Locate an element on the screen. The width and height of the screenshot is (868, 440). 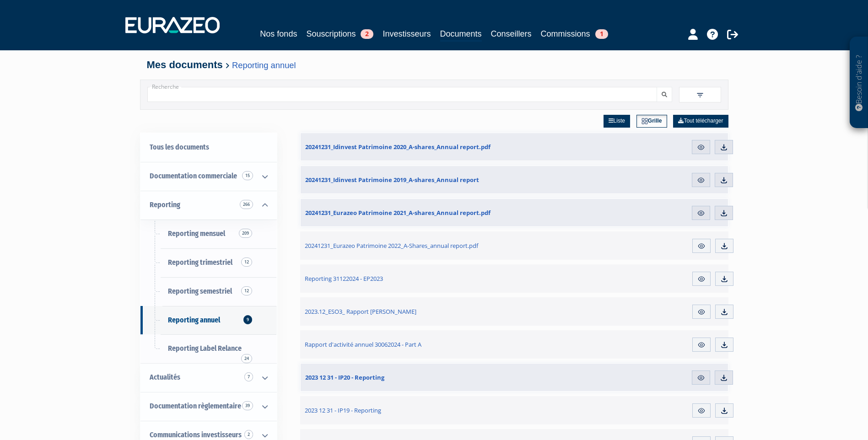
span: 20241231_Idinvest Patrimoine 2020_A-shares_Annual report.pdf is located at coordinates (398, 147).